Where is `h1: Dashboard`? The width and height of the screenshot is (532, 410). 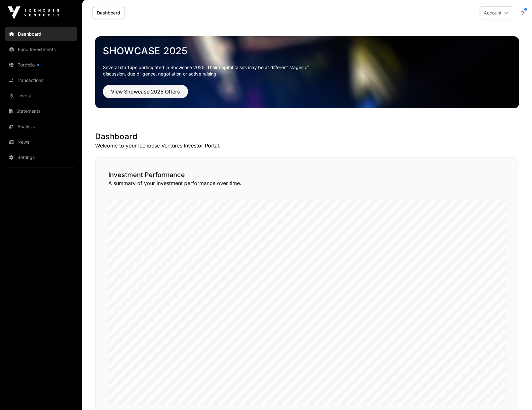
h1: Dashboard is located at coordinates (307, 137).